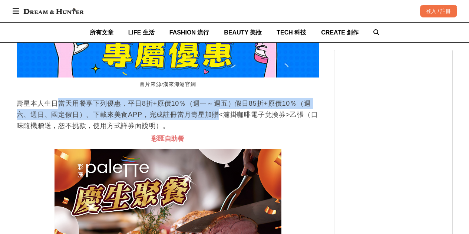 The height and width of the screenshot is (234, 469). What do you see at coordinates (190, 32) in the screenshot?
I see `span: FASHION 流行` at bounding box center [190, 32].